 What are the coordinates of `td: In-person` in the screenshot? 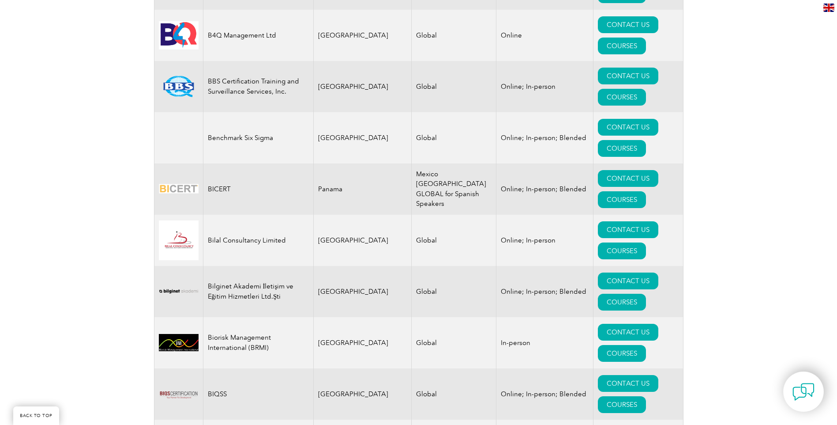 It's located at (545, 343).